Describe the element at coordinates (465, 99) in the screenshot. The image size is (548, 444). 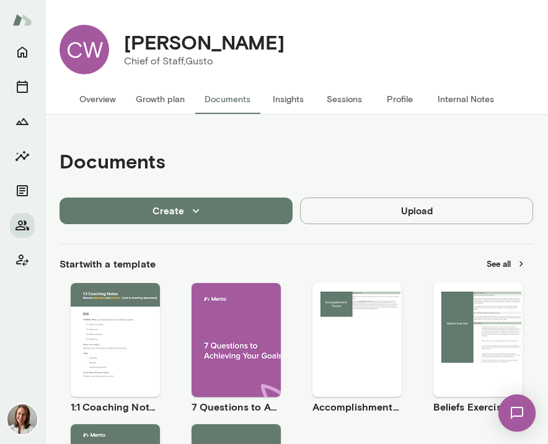
I see `button: Internal Notes` at that location.